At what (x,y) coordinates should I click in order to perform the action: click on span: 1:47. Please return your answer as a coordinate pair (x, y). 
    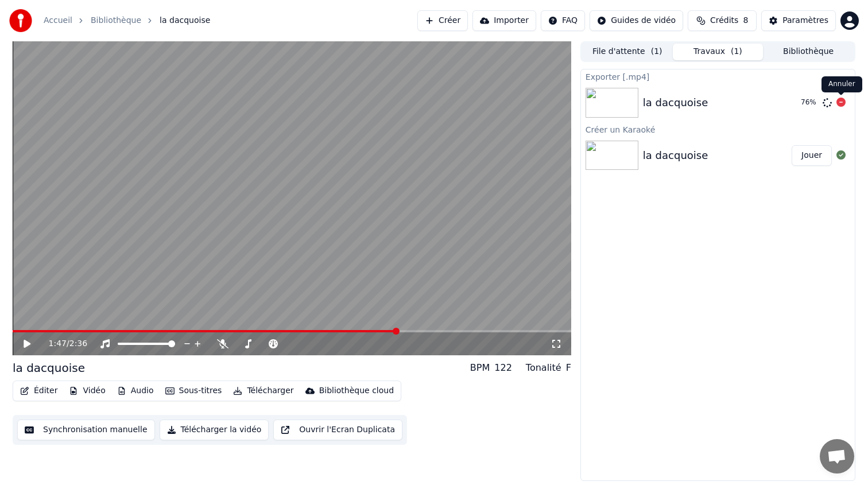
    Looking at the image, I should click on (57, 344).